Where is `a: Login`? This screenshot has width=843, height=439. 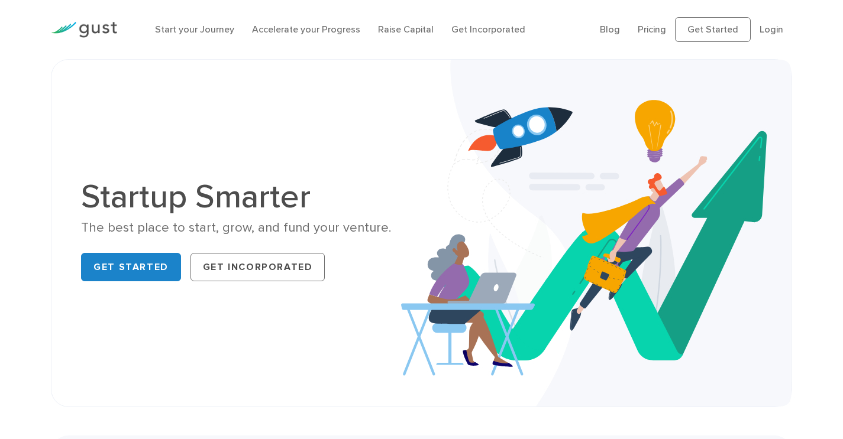
a: Login is located at coordinates (771, 29).